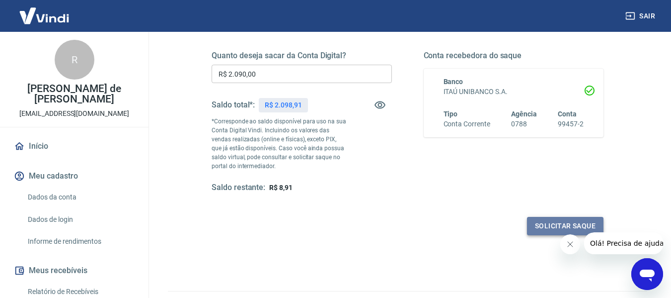  Describe the element at coordinates (44, 15) in the screenshot. I see `img: Vindi` at that location.